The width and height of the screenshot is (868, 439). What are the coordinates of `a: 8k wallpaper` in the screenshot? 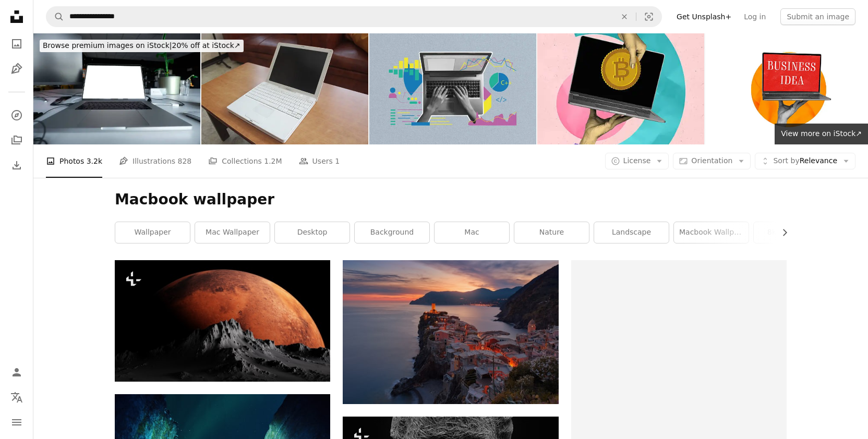 It's located at (791, 232).